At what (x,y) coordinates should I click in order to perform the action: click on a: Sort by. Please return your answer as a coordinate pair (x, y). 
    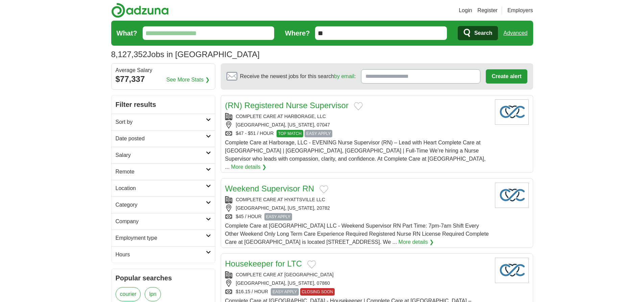
    Looking at the image, I should click on (163, 122).